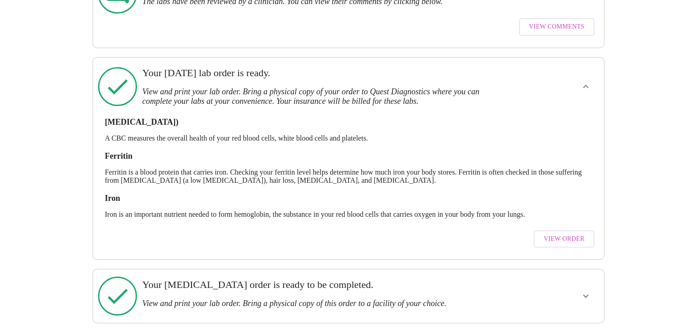 The width and height of the screenshot is (697, 331). I want to click on h3: View and print your lab order. Bring a physical copy of this order to a facility of your choice., so click(323, 304).